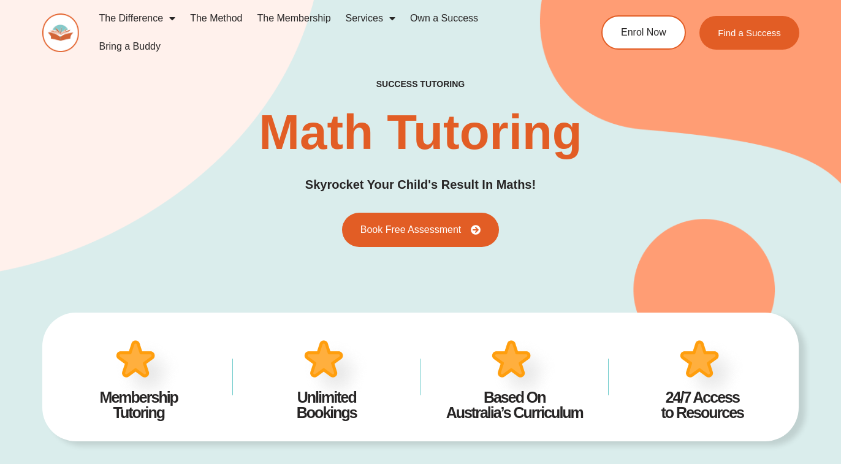 This screenshot has width=841, height=464. Describe the element at coordinates (324, 32) in the screenshot. I see `nav: Menu` at that location.